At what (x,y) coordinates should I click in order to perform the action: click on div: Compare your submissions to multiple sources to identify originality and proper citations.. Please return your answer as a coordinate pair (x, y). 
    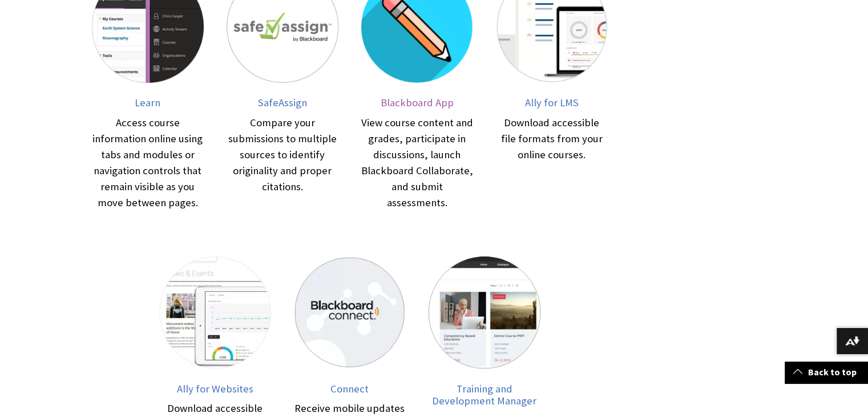
    Looking at the image, I should click on (282, 155).